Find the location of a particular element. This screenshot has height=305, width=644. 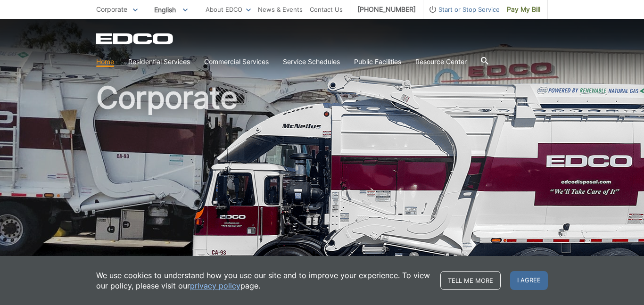

span: I agree is located at coordinates (529, 281).